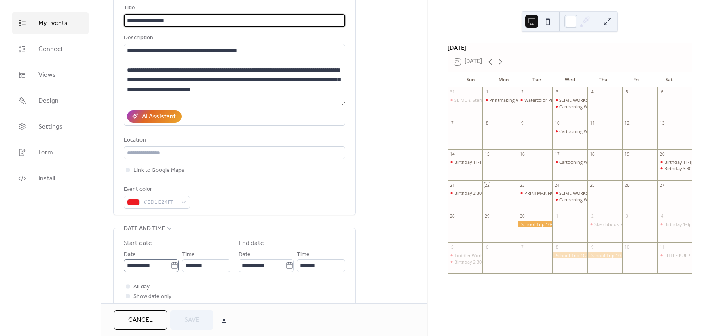 This screenshot has width=712, height=336. Describe the element at coordinates (592, 154) in the screenshot. I see `div: 18` at that location.